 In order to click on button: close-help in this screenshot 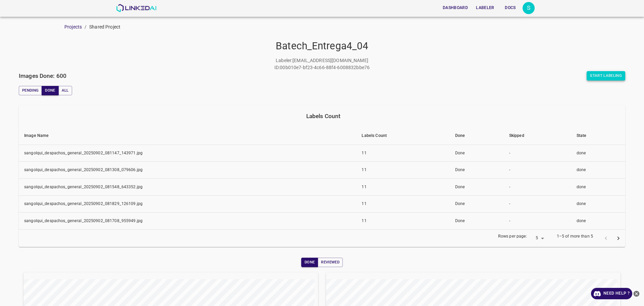, I will do `click(636, 294)`.